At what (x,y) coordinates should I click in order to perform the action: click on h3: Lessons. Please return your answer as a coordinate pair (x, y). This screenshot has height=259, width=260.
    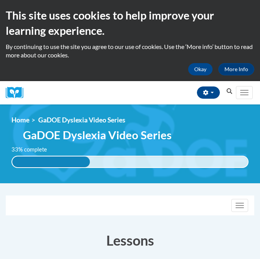
    Looking at the image, I should click on (130, 240).